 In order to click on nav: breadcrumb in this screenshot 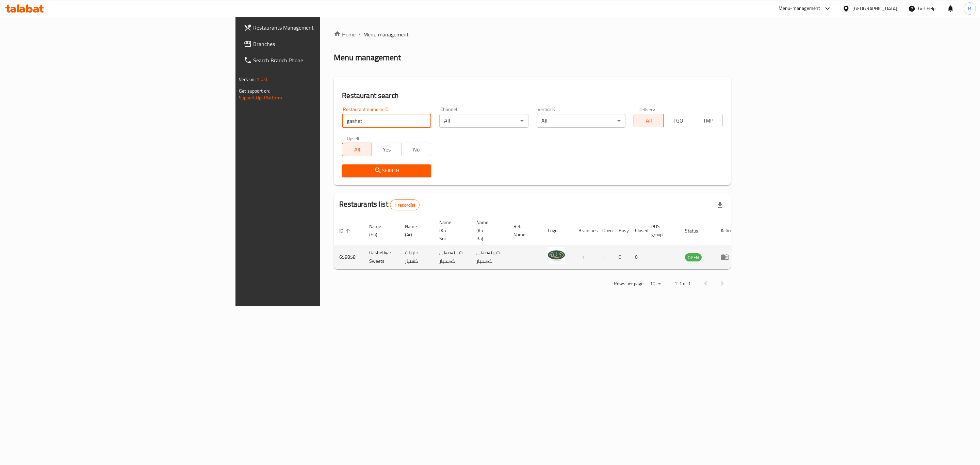, I will do `click(532, 35)`.